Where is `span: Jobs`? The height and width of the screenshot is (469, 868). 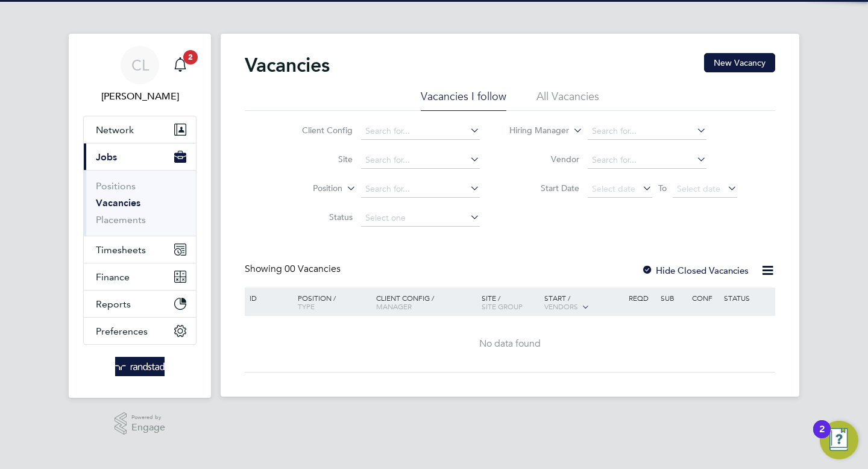
span: Jobs is located at coordinates (106, 156).